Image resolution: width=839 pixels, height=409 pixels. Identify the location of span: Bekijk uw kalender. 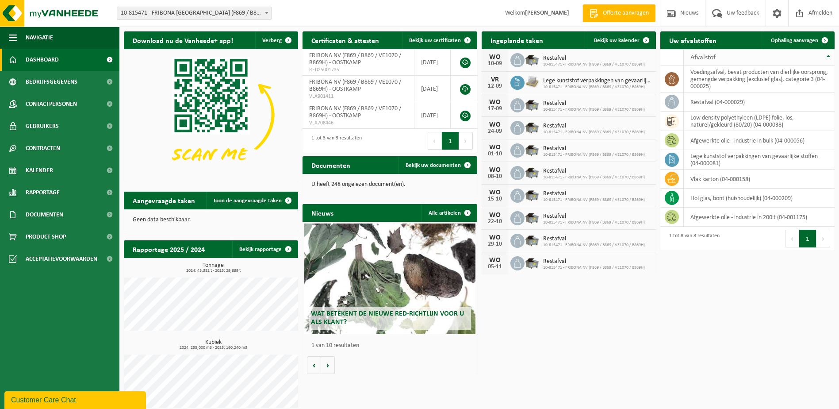
(617, 40).